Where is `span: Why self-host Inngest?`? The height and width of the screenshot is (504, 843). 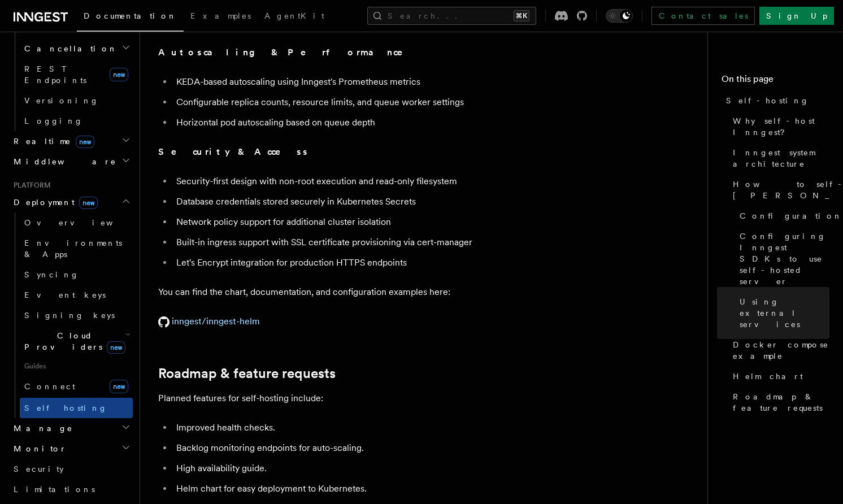
span: Why self-host Inngest? is located at coordinates (781, 126).